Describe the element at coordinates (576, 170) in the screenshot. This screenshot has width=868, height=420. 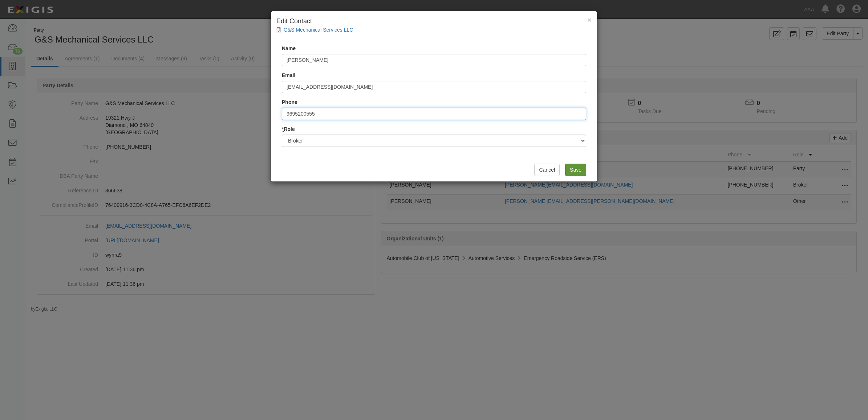
I see `input: Save` at that location.